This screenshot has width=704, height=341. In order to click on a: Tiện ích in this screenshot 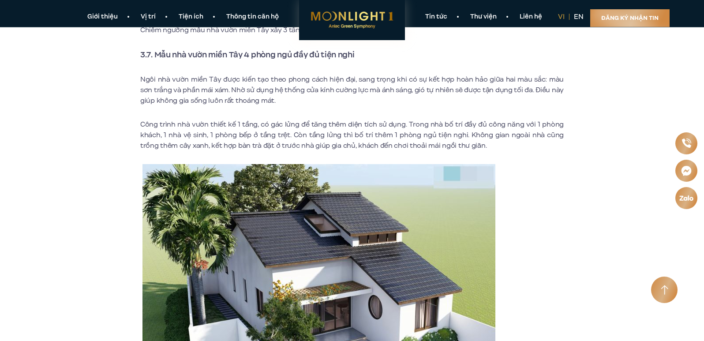, I will do `click(191, 17)`.